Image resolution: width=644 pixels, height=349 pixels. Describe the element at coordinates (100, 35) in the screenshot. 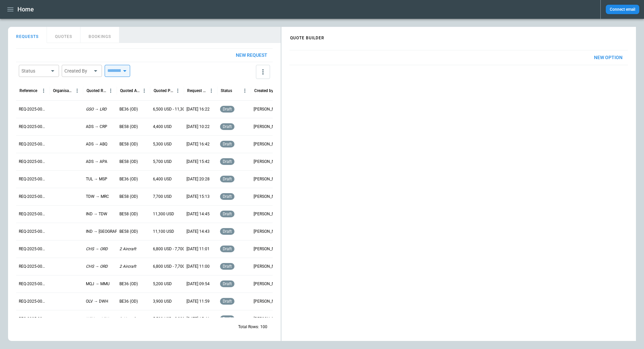

I see `button: BOOKINGS` at that location.